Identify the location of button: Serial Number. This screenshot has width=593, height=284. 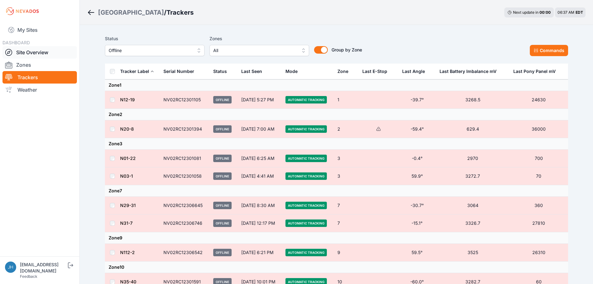
(181, 71).